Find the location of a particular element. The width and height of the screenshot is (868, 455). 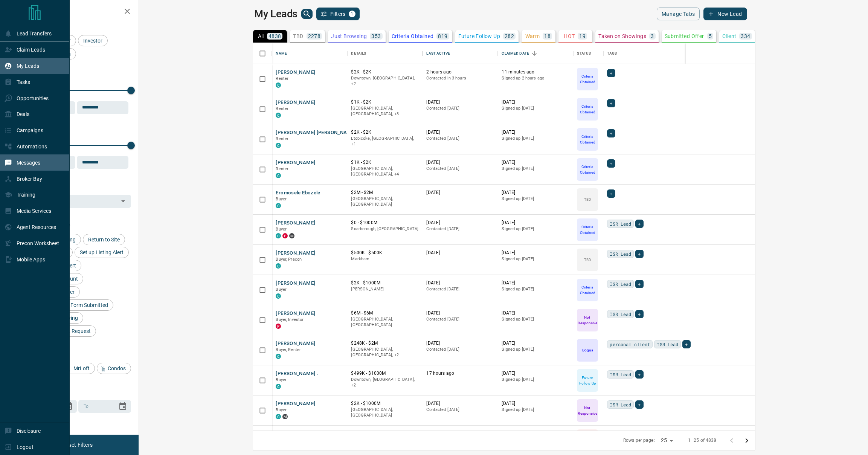

p: All is located at coordinates (261, 36).